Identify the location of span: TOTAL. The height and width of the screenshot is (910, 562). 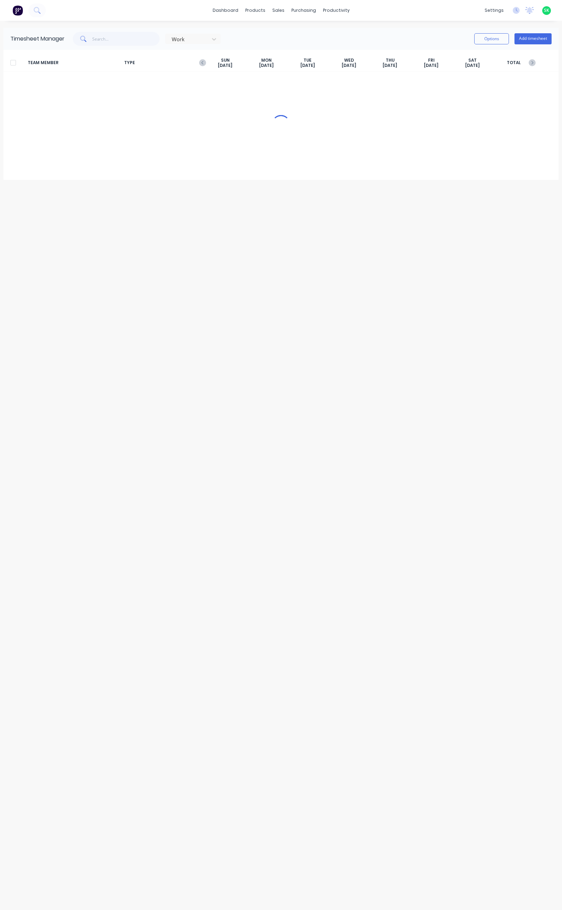
(513, 63).